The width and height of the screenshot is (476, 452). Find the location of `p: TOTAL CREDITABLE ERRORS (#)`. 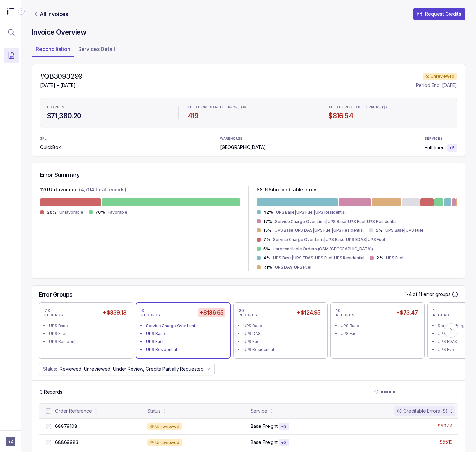

p: TOTAL CREDITABLE ERRORS (#) is located at coordinates (217, 107).